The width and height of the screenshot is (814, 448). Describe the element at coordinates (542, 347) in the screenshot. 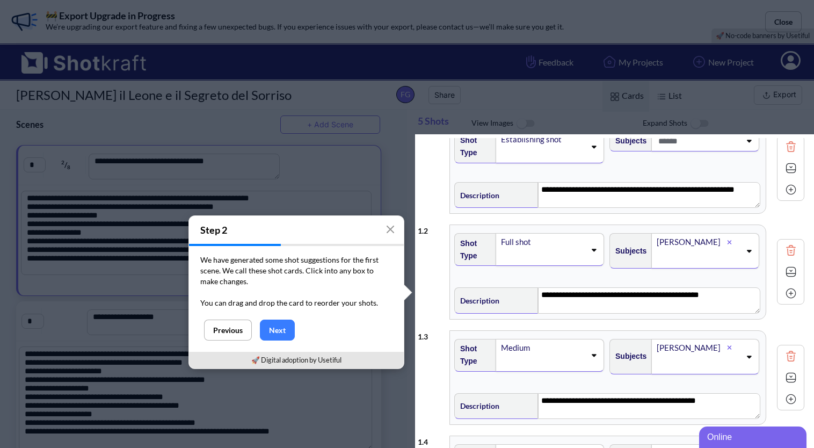

I see `div: Medium` at that location.